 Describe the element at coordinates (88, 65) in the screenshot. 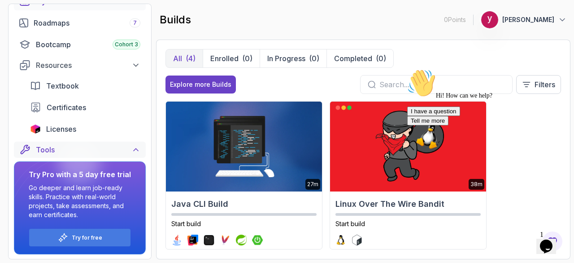

I see `div: Resources` at that location.